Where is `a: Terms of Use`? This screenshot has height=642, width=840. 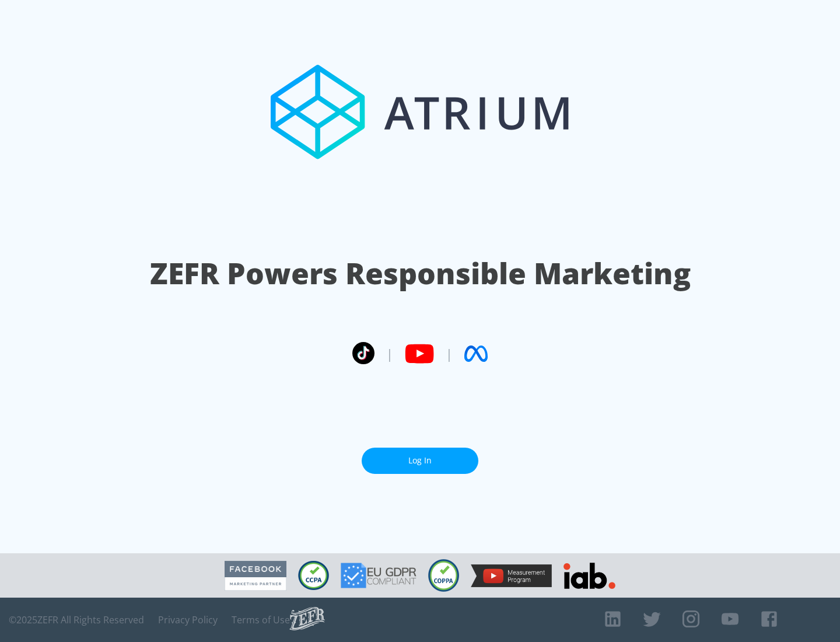 a: Terms of Use is located at coordinates (261, 620).